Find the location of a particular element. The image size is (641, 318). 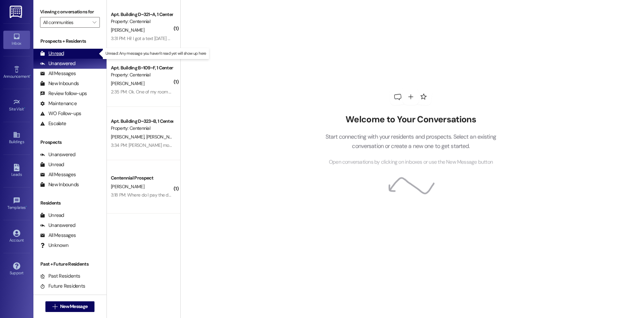

div: Past + Future Residents is located at coordinates (70, 264).